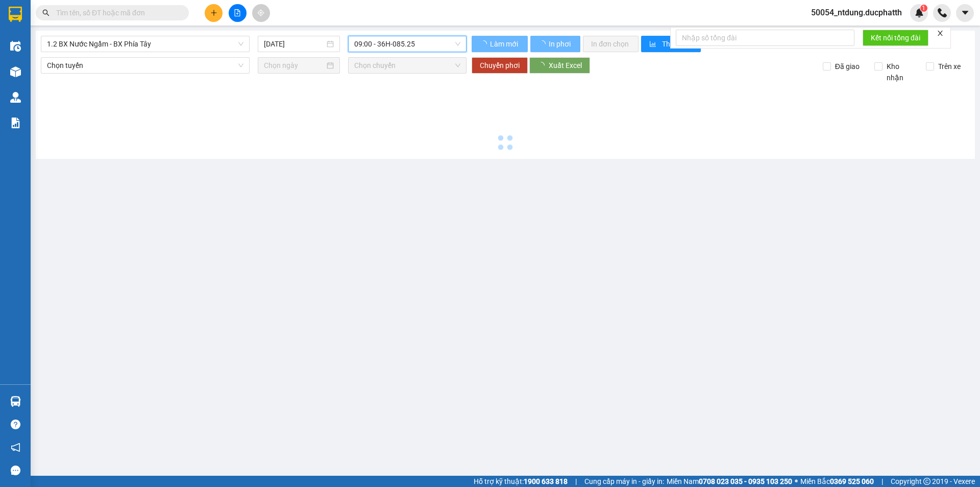  I want to click on span: search, so click(46, 13).